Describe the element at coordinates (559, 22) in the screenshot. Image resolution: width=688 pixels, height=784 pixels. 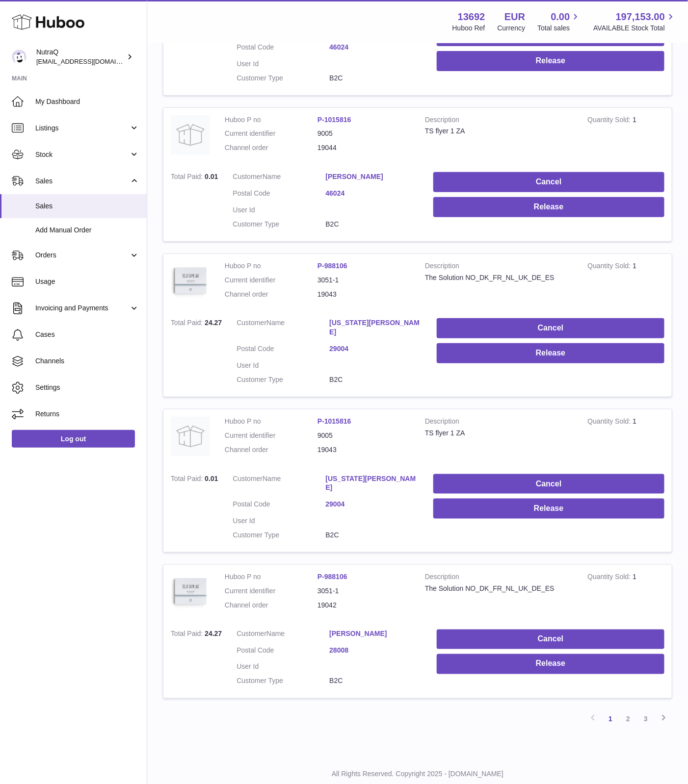
I see `a: 0.00 Total sales` at that location.